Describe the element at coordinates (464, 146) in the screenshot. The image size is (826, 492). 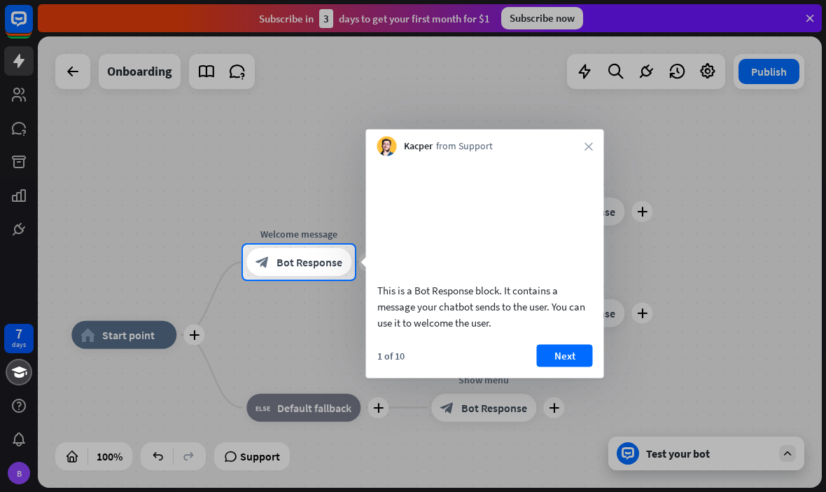
I see `span: from Support` at that location.